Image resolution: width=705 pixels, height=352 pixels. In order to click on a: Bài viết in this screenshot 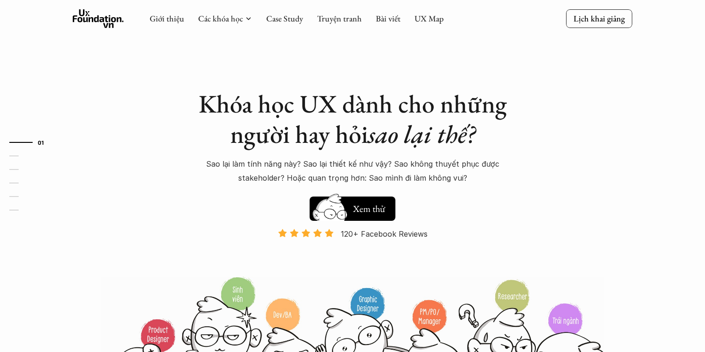, I will do `click(388, 18)`.